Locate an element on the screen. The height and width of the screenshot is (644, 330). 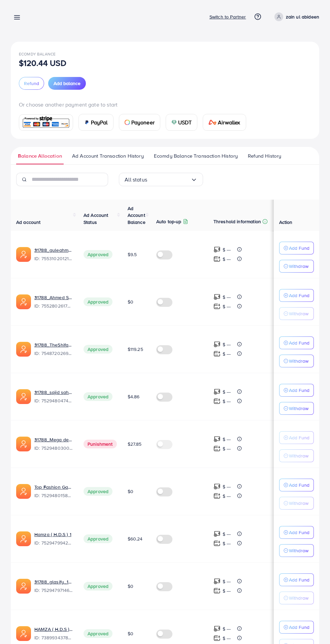
span: Add balance is located at coordinates (67, 84).